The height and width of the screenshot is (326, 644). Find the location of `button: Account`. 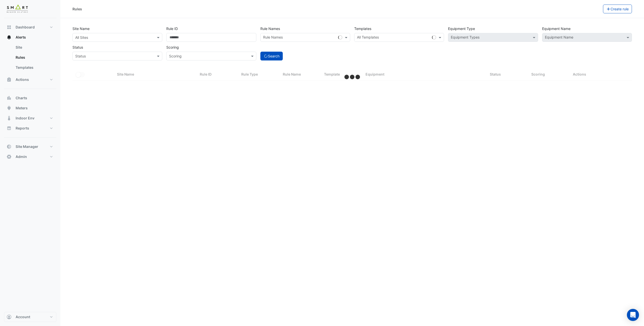

button: Account is located at coordinates (31, 317).